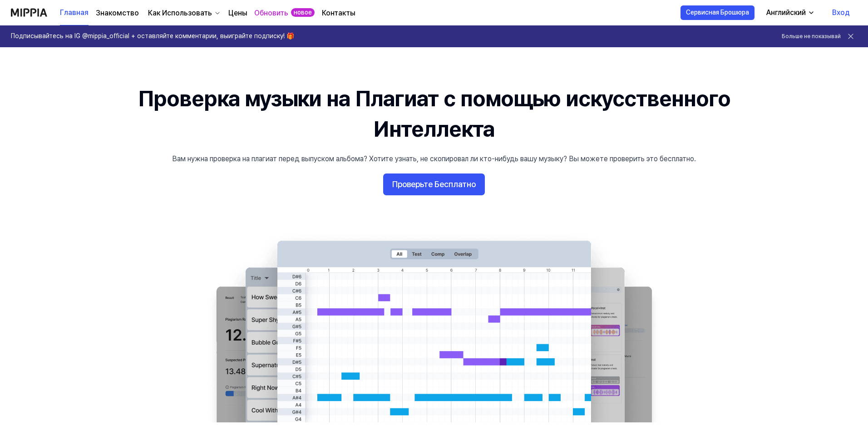 Image resolution: width=868 pixels, height=436 pixels. I want to click on img: основное Изображение, so click(434, 327).